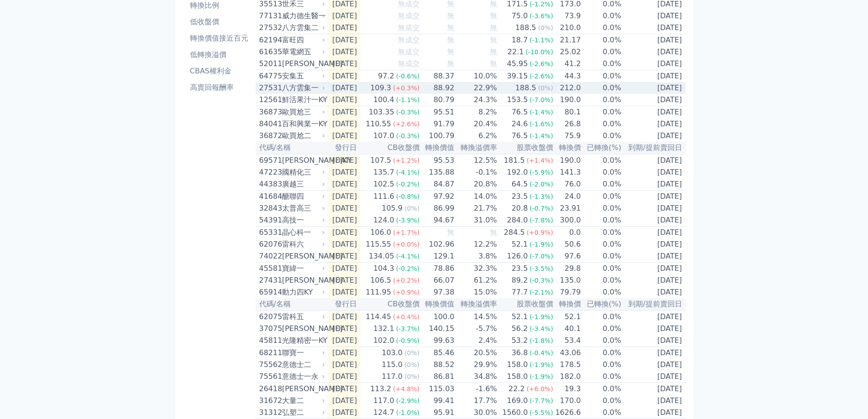 Image resolution: width=868 pixels, height=419 pixels. What do you see at coordinates (392, 208) in the screenshot?
I see `div: 105.9` at bounding box center [392, 208].